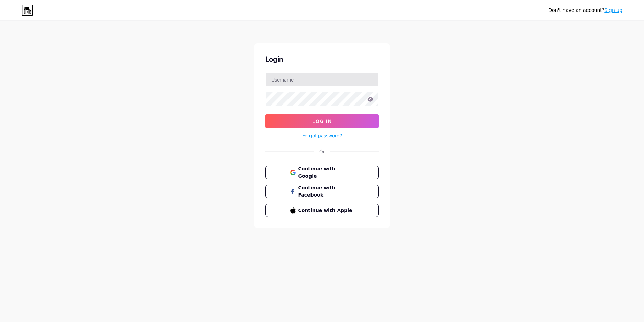 The height and width of the screenshot is (322, 644). I want to click on a: Sign up, so click(613, 10).